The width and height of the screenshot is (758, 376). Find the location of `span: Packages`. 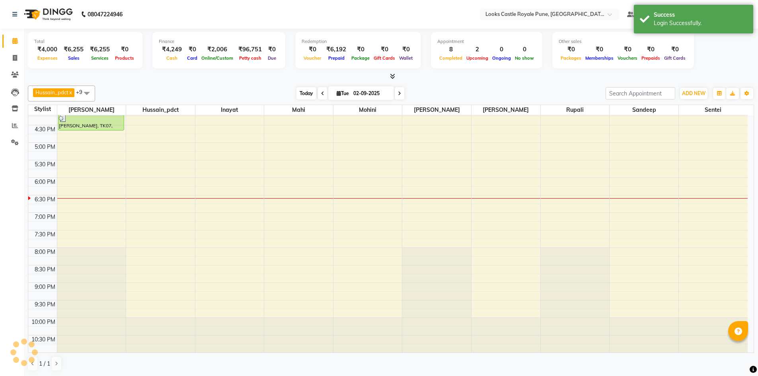

span: Packages is located at coordinates (571, 58).